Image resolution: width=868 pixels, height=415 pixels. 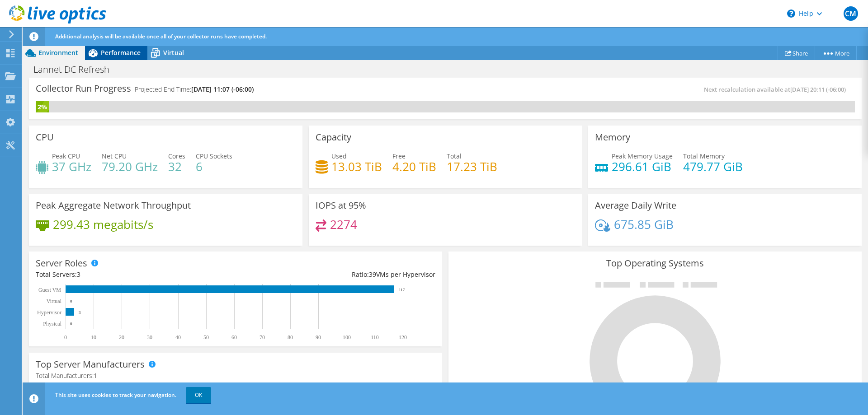 I want to click on text: 90, so click(x=318, y=337).